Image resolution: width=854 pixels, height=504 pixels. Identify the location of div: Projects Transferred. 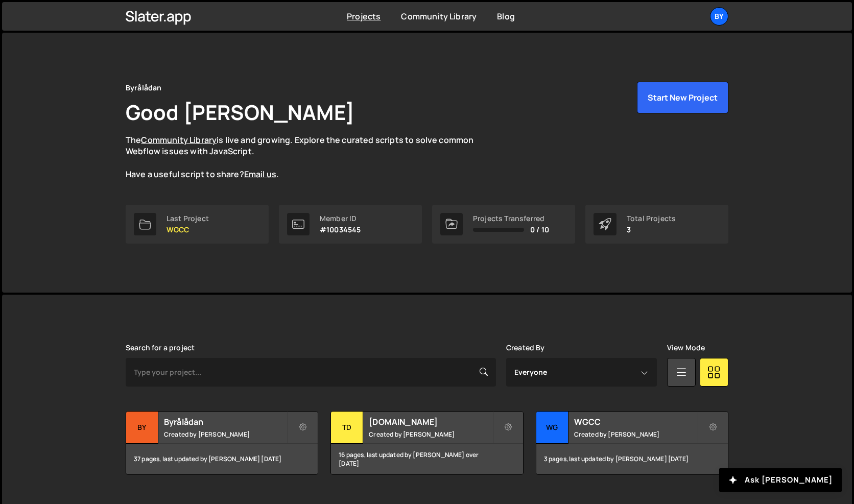
(510, 218).